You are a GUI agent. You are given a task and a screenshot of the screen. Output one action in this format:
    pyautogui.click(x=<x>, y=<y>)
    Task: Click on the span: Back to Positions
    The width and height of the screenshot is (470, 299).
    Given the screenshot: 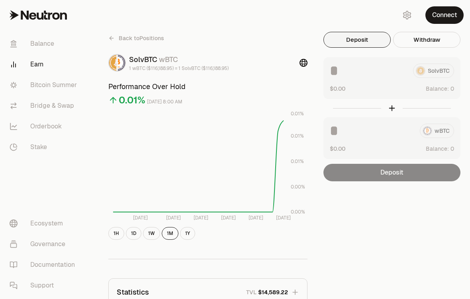 What is the action you would take?
    pyautogui.click(x=141, y=38)
    